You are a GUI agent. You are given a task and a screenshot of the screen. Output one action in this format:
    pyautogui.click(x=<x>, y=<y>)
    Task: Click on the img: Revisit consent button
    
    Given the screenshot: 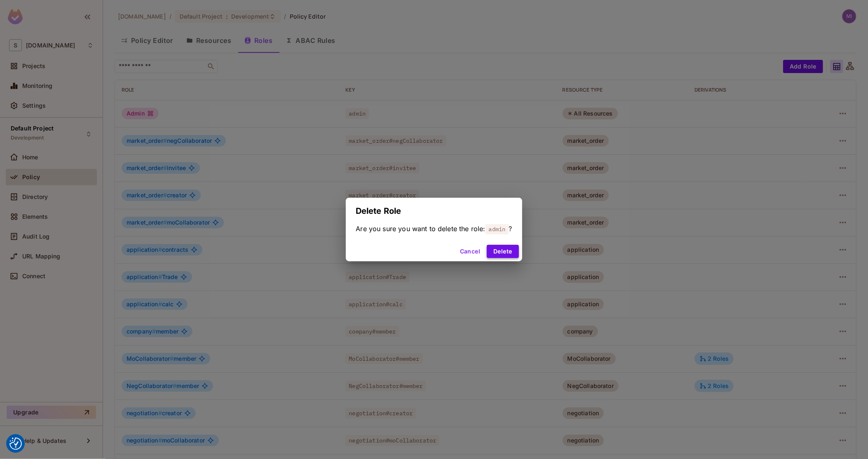 What is the action you would take?
    pyautogui.click(x=16, y=444)
    